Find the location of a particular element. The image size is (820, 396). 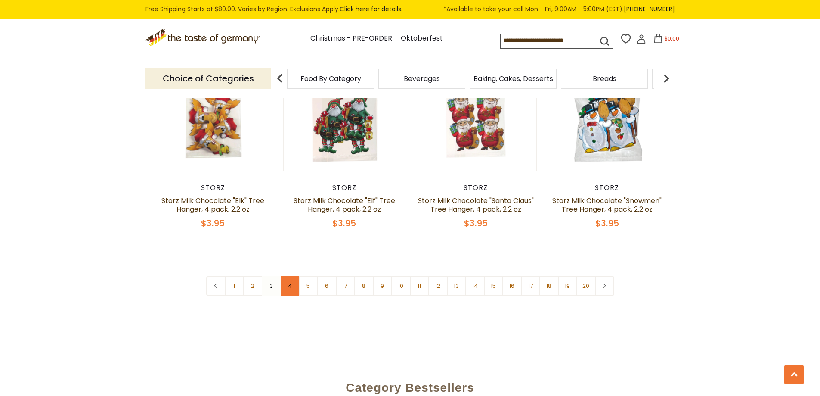

a: 12 is located at coordinates (438, 286).